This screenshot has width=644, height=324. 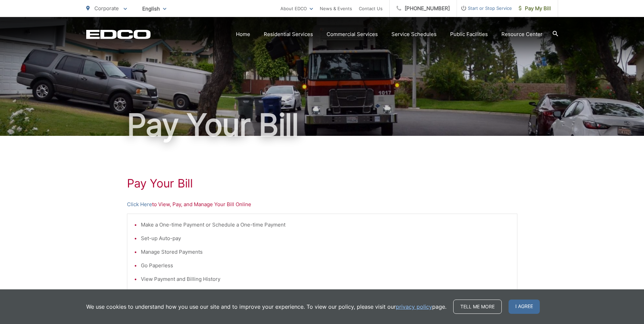 I want to click on a: Resource Center, so click(x=522, y=34).